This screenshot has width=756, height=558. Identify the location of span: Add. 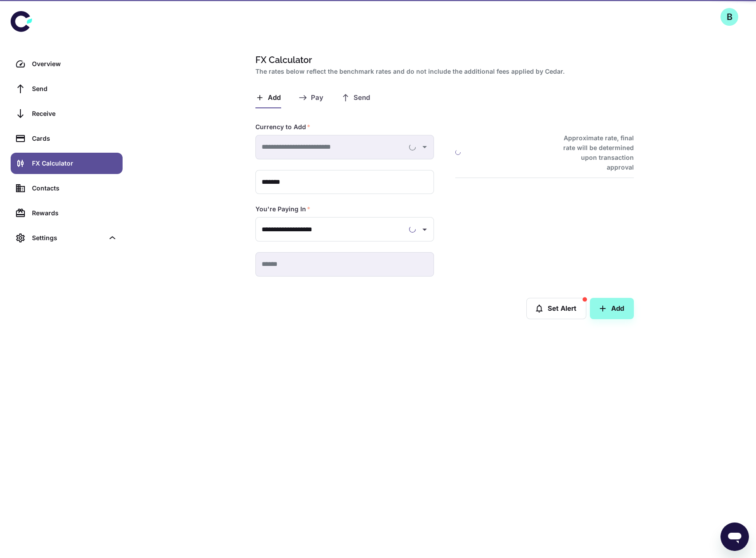
(274, 98).